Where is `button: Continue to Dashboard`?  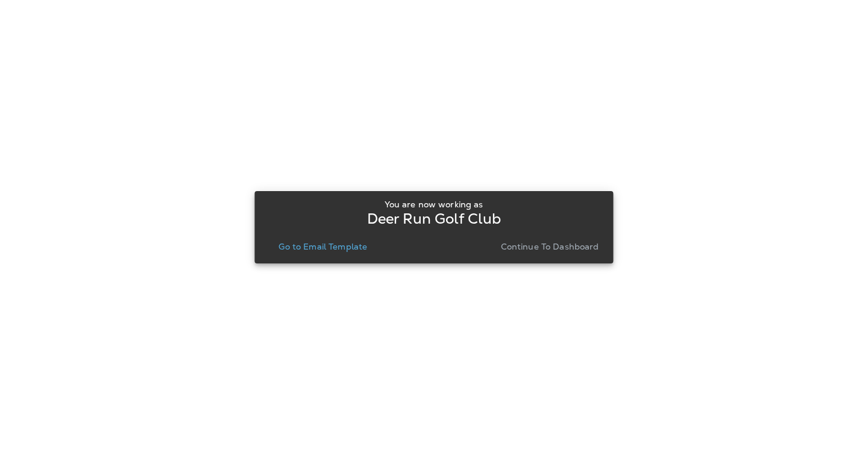 button: Continue to Dashboard is located at coordinates (550, 246).